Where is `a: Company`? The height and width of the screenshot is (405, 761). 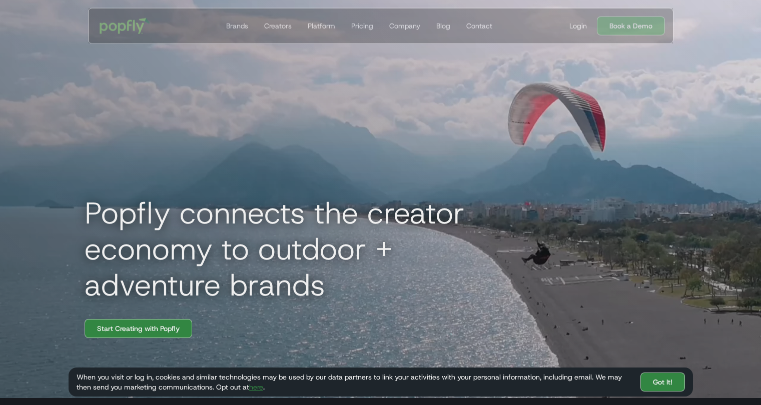 a: Company is located at coordinates (404, 26).